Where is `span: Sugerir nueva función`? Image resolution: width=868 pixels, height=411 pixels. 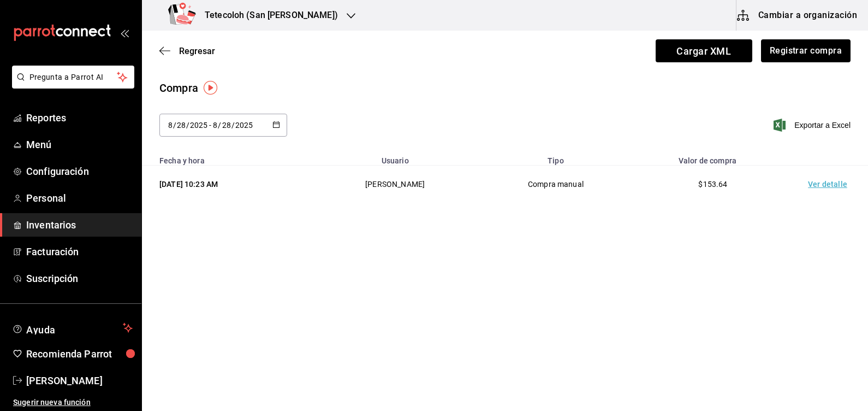
span: Sugerir nueva función is located at coordinates (73, 402).